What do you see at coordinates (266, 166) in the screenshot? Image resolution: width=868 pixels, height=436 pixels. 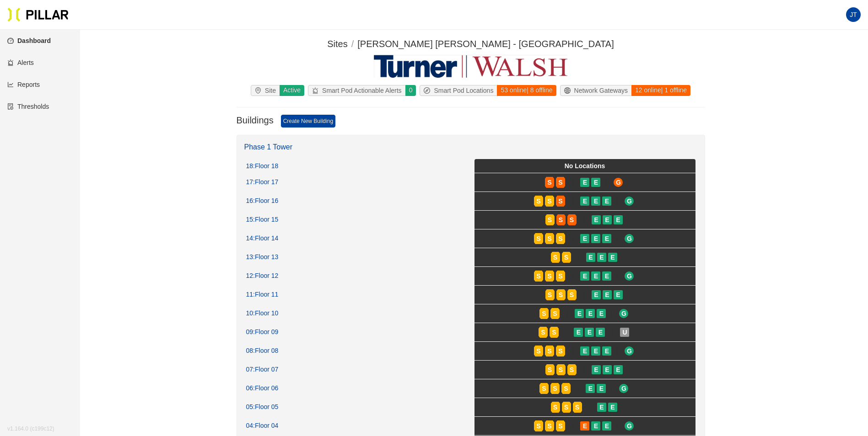 I see `span: : Floor 18` at bounding box center [266, 166].